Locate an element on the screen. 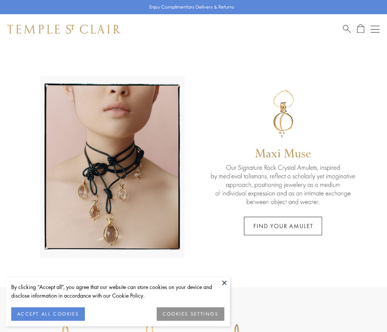 This screenshot has width=387, height=332. div: By clicking “Accept all”, you agree that our website can store cookies on your device and disclos... is located at coordinates (118, 291).